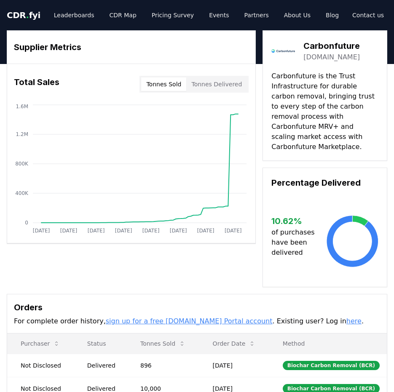 The width and height of the screenshot is (394, 392). What do you see at coordinates (163, 365) in the screenshot?
I see `td: 896` at bounding box center [163, 365].